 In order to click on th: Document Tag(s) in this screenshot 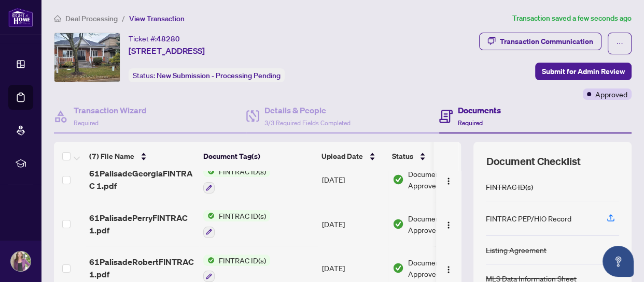, I will do `click(258, 157)`.